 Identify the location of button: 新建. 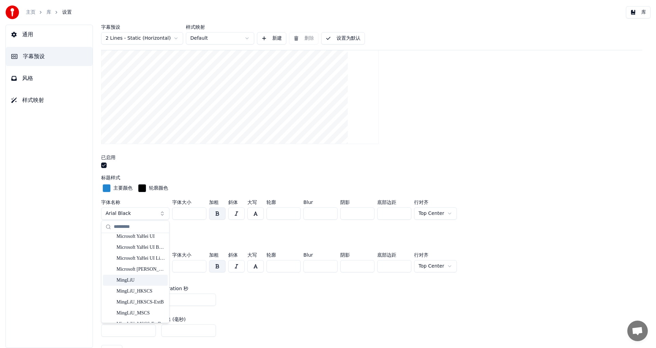
(272, 38).